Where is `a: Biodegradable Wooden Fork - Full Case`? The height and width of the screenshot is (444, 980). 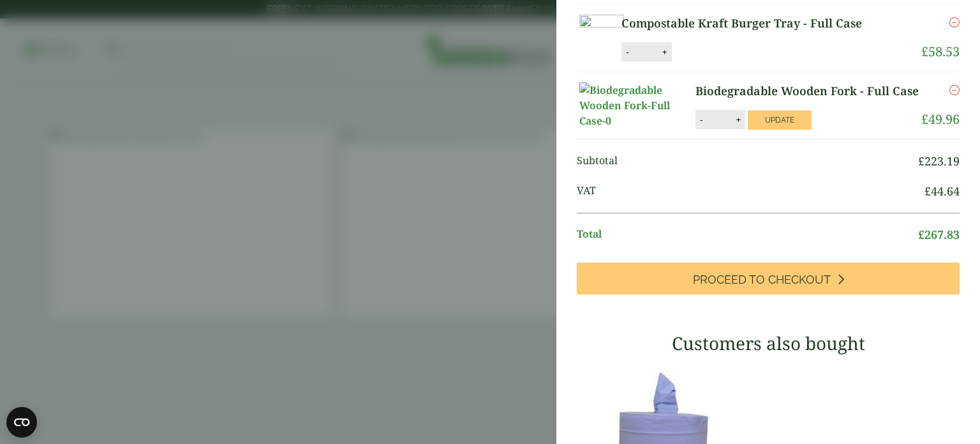
a: Biodegradable Wooden Fork - Full Case is located at coordinates (808, 90).